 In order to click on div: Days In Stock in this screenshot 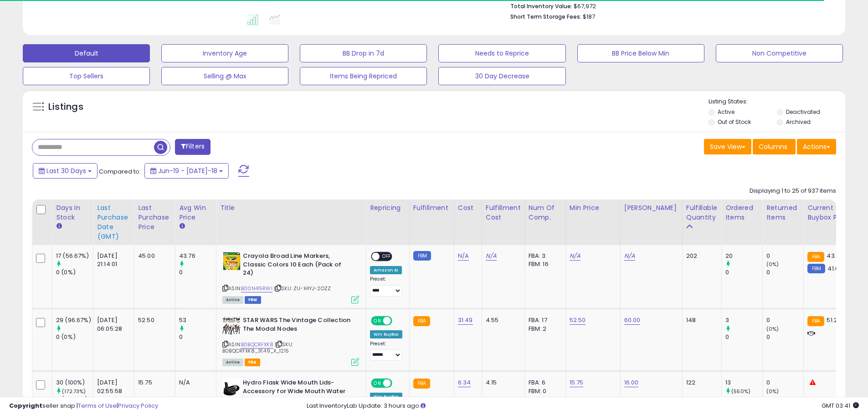, I will do `click(72, 213)`.